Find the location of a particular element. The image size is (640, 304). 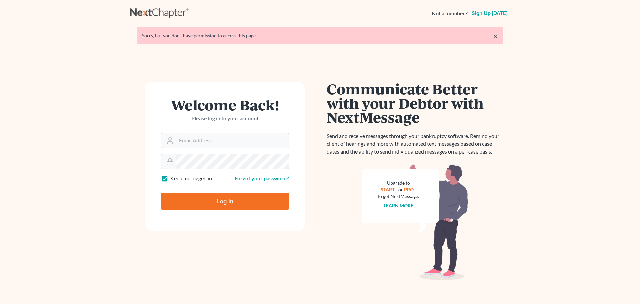

div: to get NextMessage. is located at coordinates (398, 196).